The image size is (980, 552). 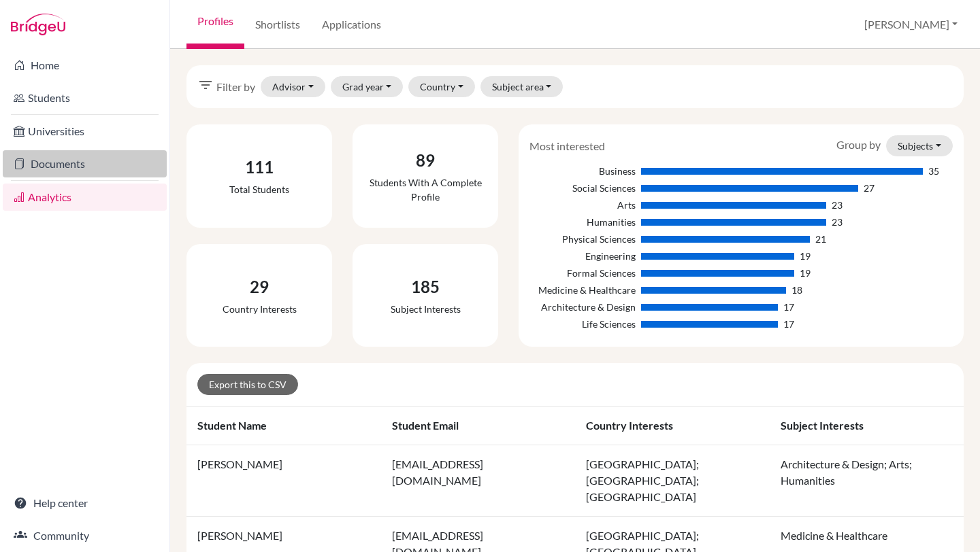 What do you see at coordinates (582, 273) in the screenshot?
I see `div: Formal Sciences` at bounding box center [582, 273].